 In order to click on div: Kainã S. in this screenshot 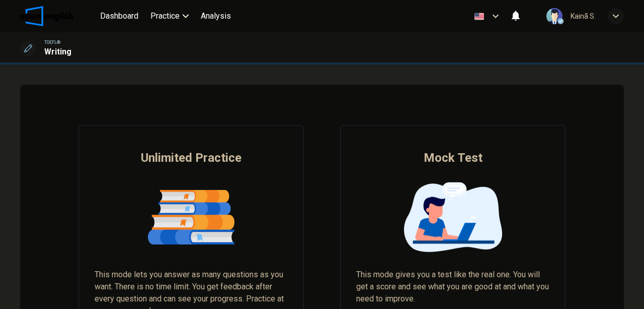, I will do `click(583, 16)`.